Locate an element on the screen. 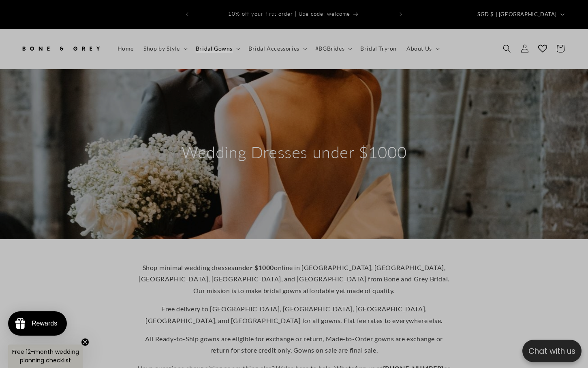 The height and width of the screenshot is (368, 588). span: About Us is located at coordinates (419, 49).